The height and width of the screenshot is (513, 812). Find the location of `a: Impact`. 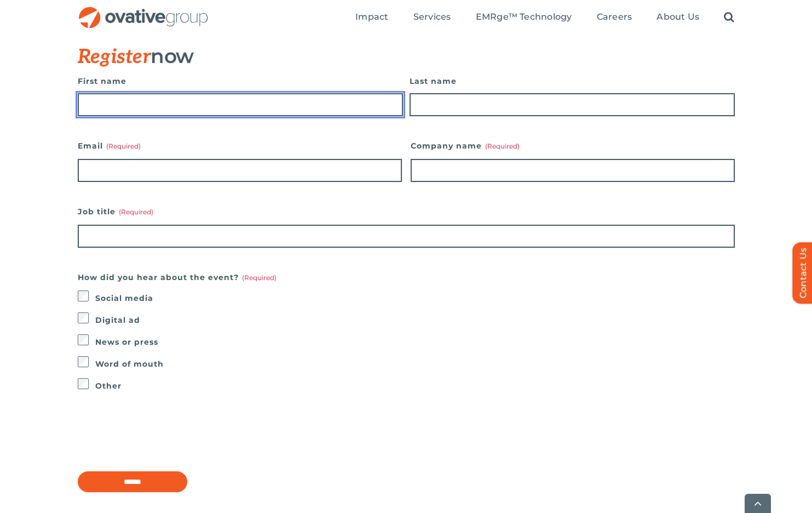

a: Impact is located at coordinates (372, 17).